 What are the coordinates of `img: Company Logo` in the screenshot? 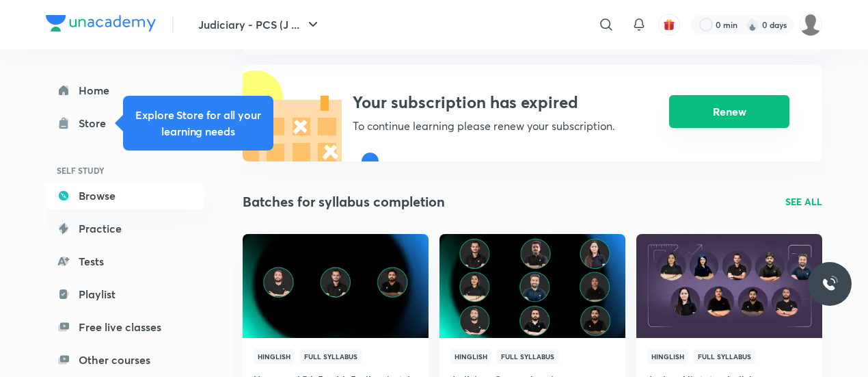 It's located at (101, 23).